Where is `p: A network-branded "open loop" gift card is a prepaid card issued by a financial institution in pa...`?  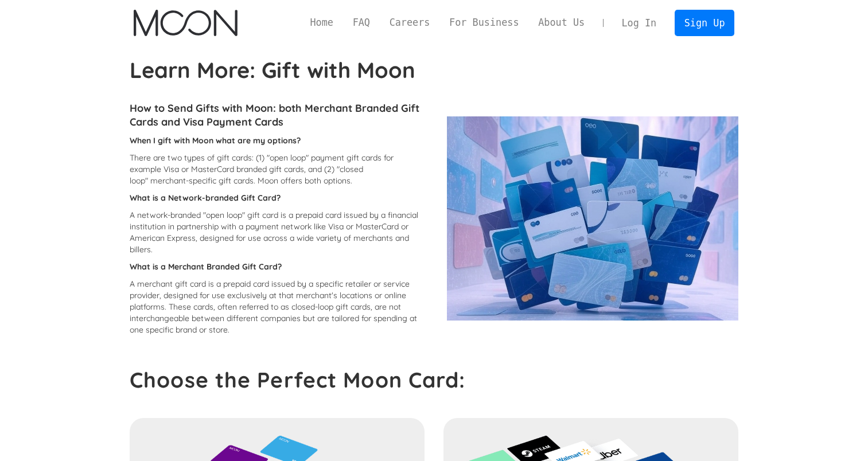 p: A network-branded "open loop" gift card is a prepaid card issued by a financial institution in pa... is located at coordinates (276, 232).